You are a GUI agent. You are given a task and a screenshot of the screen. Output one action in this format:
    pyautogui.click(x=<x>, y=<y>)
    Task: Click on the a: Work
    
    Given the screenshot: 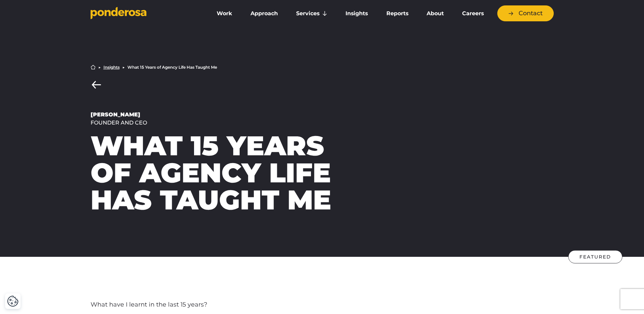 What is the action you would take?
    pyautogui.click(x=225, y=14)
    